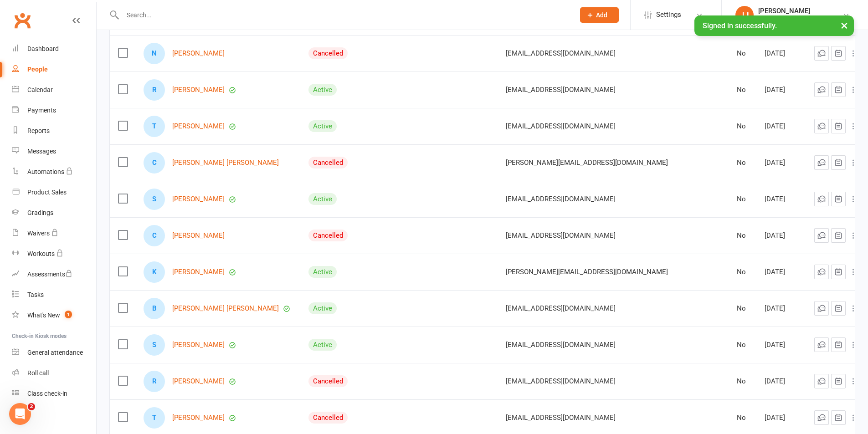  What do you see at coordinates (154, 126) in the screenshot?
I see `div: Tyrohn` at bounding box center [154, 126].